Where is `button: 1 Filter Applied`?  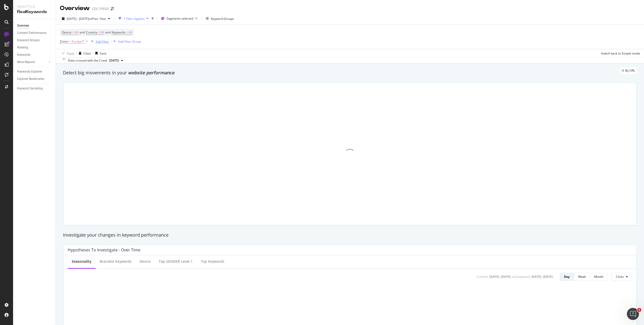
button: 1 Filter Applied is located at coordinates (133, 18).